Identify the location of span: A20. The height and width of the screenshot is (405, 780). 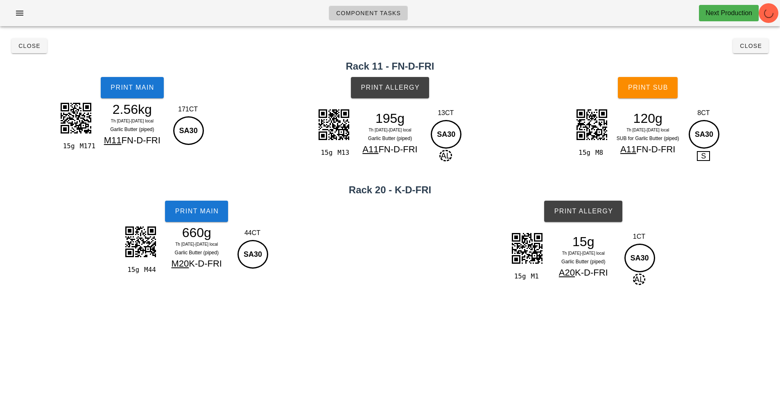
(567, 272).